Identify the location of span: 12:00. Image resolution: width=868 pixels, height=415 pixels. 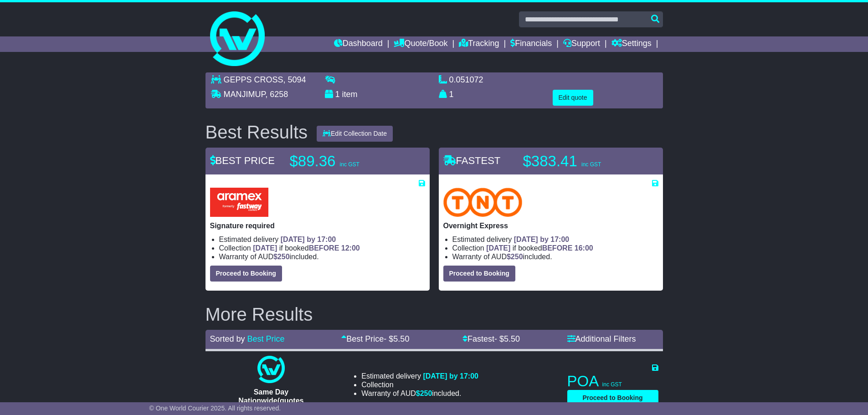
(351, 248).